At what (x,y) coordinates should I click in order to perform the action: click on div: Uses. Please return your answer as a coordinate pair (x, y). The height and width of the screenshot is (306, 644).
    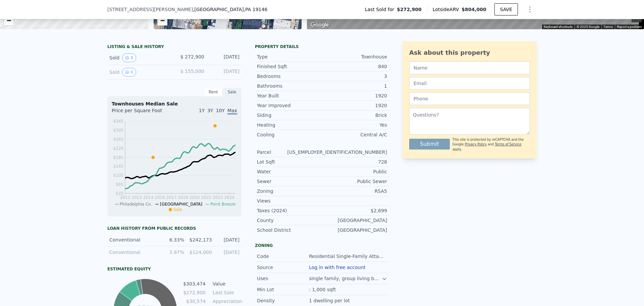
    Looking at the image, I should click on (283, 279).